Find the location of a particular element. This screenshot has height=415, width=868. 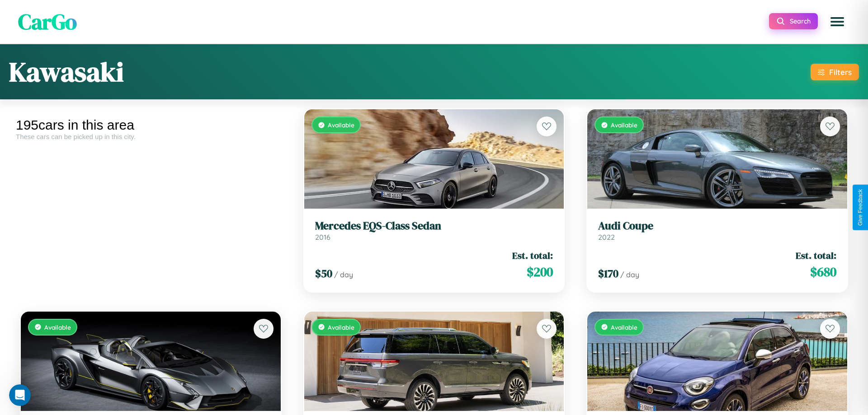

span: CarGo is located at coordinates (48, 22).